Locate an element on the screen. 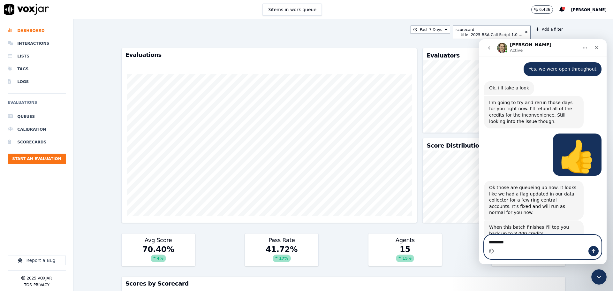 The image size is (613, 291). div: 41.72 % is located at coordinates (282, 255).